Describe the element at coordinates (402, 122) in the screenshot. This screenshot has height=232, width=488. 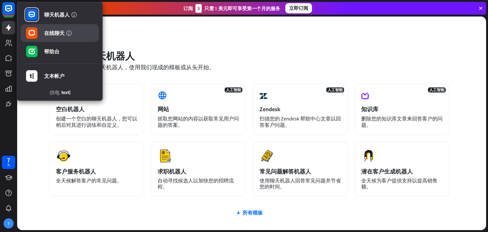
I see `font: 删除您的知识库文章来回答客户的问题。` at that location.